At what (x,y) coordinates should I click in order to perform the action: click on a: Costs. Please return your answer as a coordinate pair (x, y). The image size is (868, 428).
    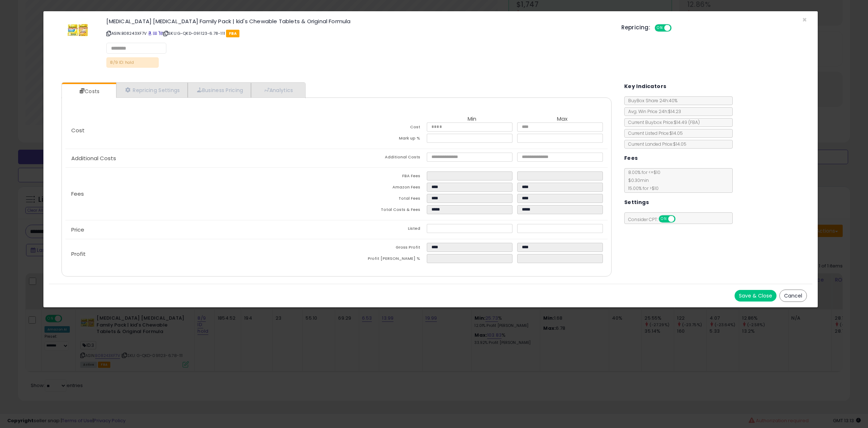
    Looking at the image, I should click on (89, 91).